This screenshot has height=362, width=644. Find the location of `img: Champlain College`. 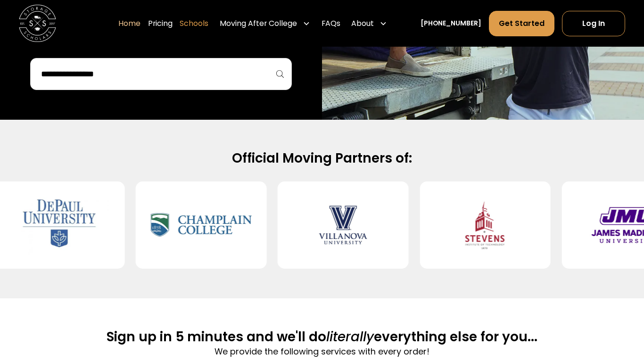

img: Champlain College is located at coordinates (201, 225).